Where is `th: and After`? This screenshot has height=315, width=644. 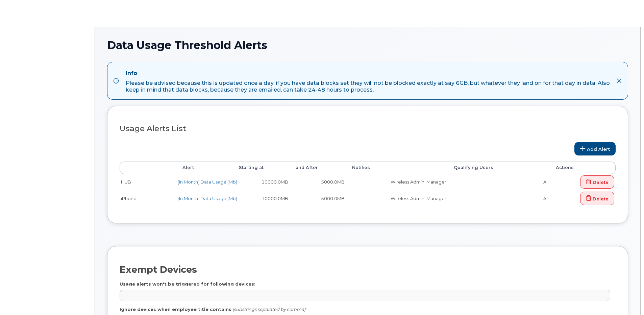 th: and After is located at coordinates (318, 168).